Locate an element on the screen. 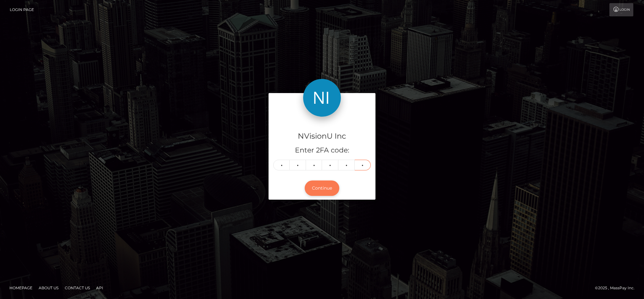 Image resolution: width=644 pixels, height=299 pixels. a: Login Page is located at coordinates (22, 10).